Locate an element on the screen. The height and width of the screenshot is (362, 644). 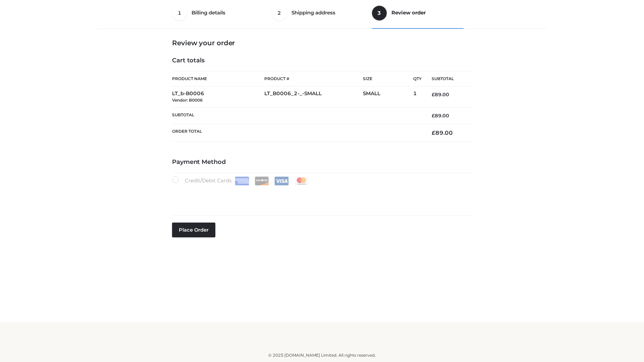
h4: Cart totals is located at coordinates (322, 61).